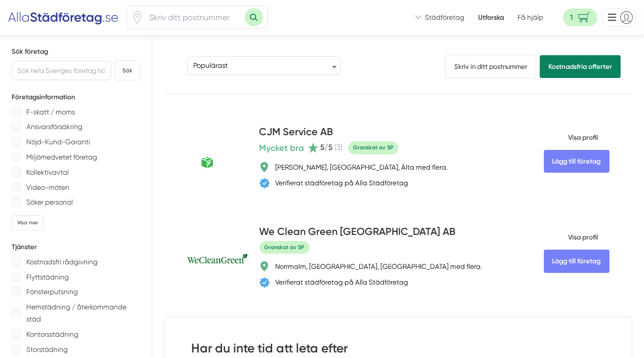  What do you see at coordinates (58, 142) in the screenshot?
I see `p: Nöjd-Kund-Garanti` at bounding box center [58, 142].